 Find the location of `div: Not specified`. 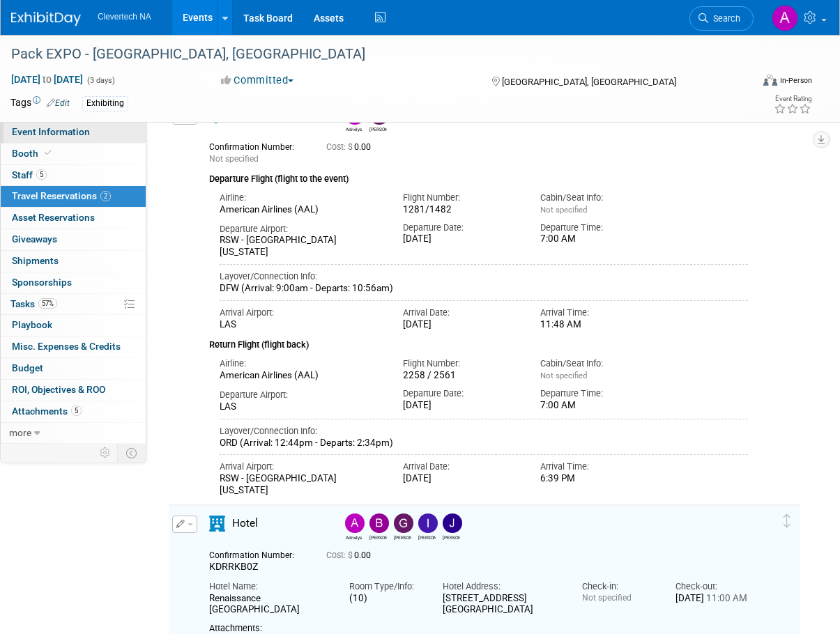

div: Not specified is located at coordinates (618, 598).